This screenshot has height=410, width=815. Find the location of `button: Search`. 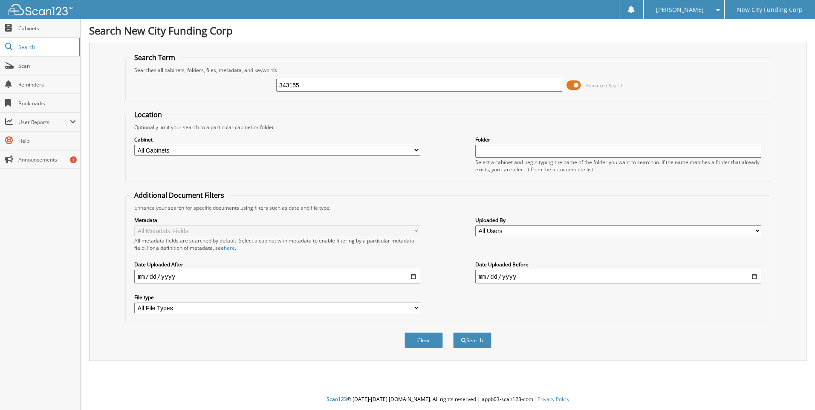

button: Search is located at coordinates (472, 340).